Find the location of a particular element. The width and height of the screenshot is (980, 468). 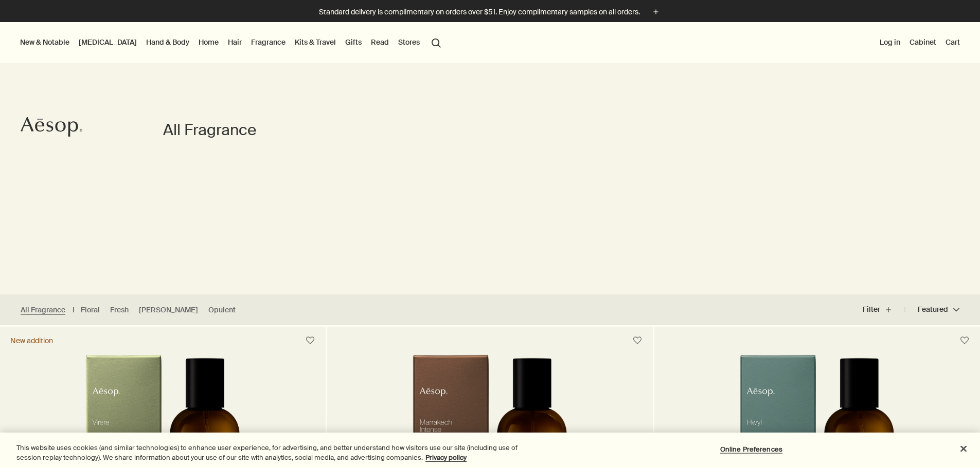

a: Hand & Body is located at coordinates (167, 42).